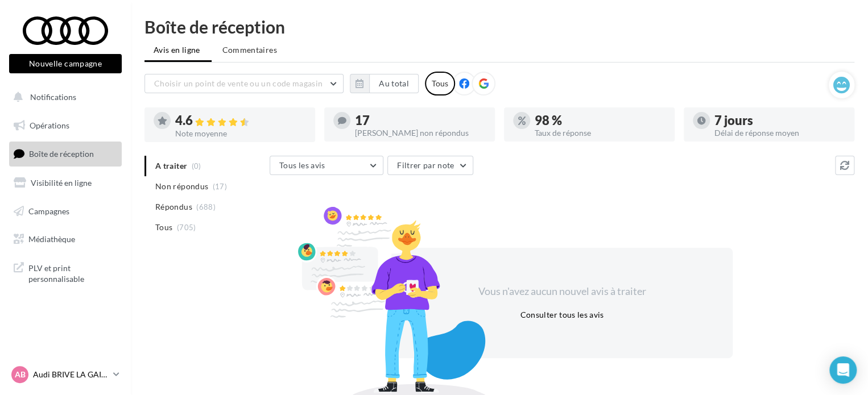  I want to click on a: Visibilité en ligne, so click(65, 183).